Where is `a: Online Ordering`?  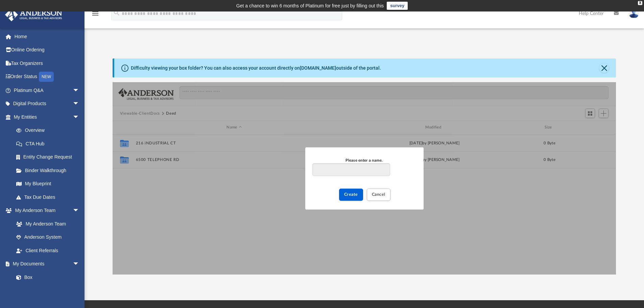 a: Online Ordering is located at coordinates (47, 50).